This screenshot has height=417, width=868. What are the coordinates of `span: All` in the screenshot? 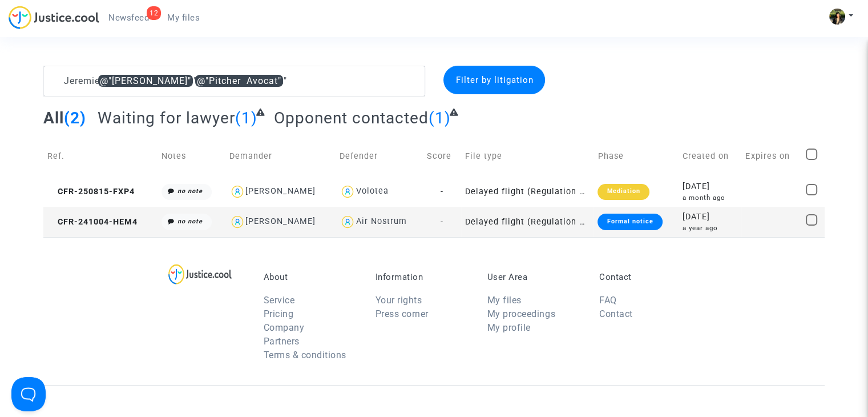 It's located at (53, 117).